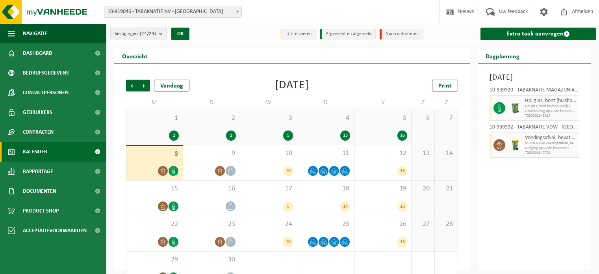  Describe the element at coordinates (144, 85) in the screenshot. I see `span: Volgende` at that location.